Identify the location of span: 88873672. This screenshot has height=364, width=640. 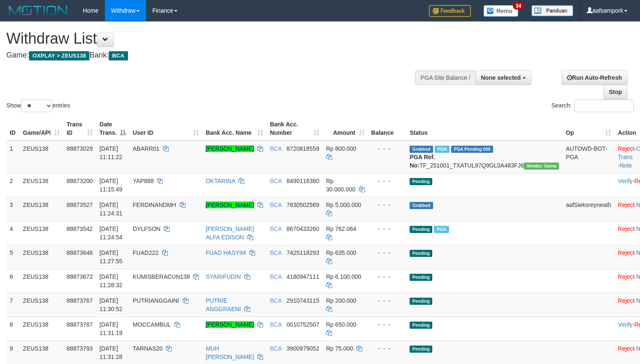
(80, 276).